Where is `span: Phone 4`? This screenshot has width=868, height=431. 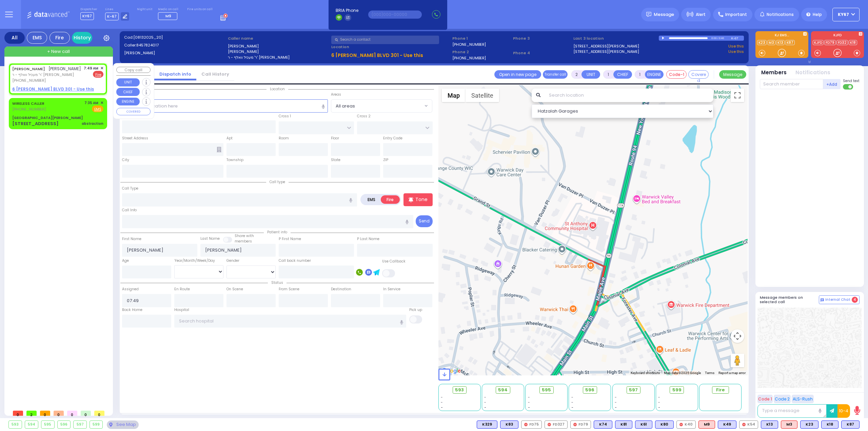
span: Phone 4 is located at coordinates (542, 53).